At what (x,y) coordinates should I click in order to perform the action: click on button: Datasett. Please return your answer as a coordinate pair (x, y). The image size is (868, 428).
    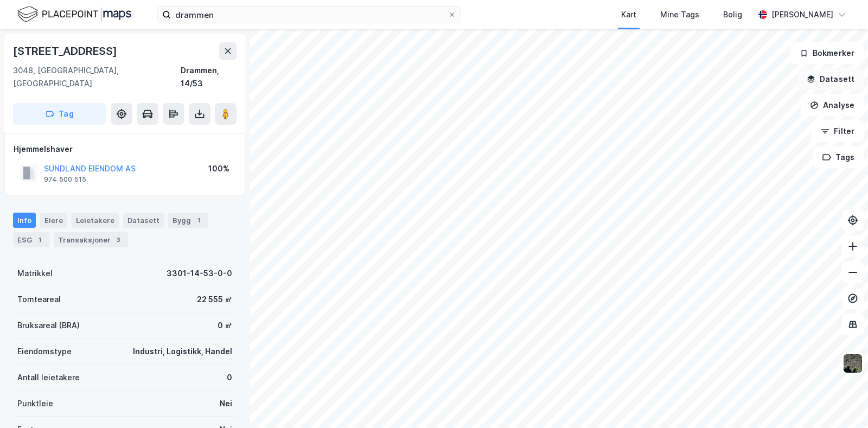
    Looking at the image, I should click on (831, 79).